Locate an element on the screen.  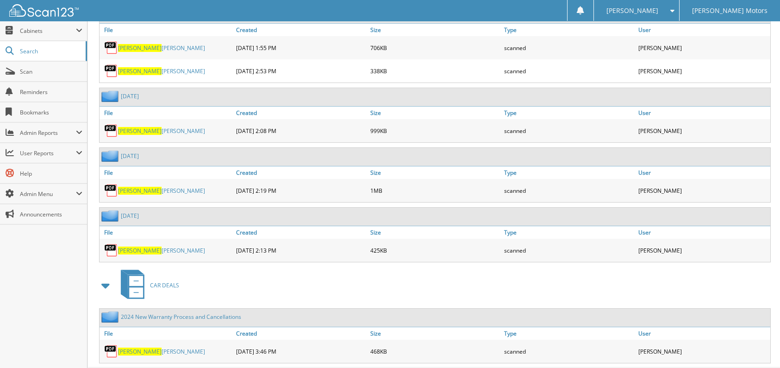
div: 338KB is located at coordinates (435, 71).